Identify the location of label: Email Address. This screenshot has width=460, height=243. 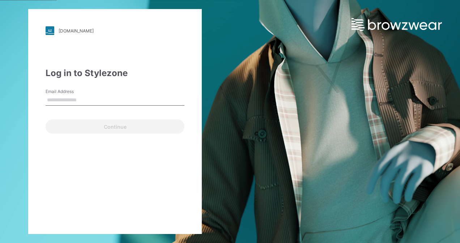
(71, 92).